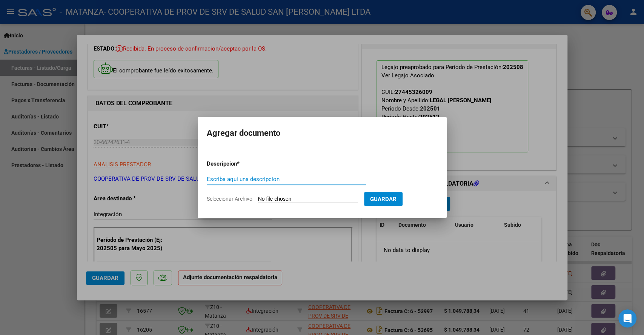  Describe the element at coordinates (383, 199) in the screenshot. I see `span: Guardar` at that location.